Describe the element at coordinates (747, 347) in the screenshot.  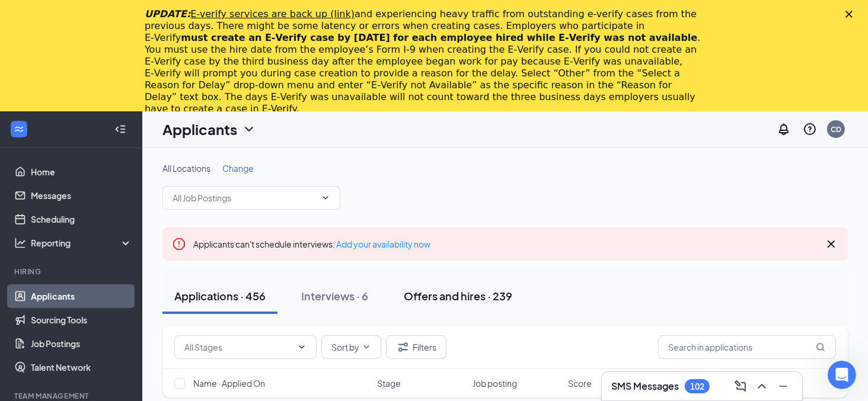
I see `input: Search in applications` at that location.